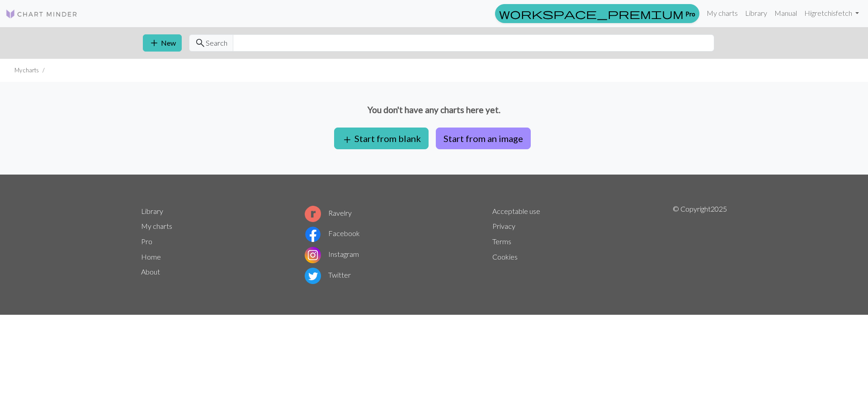 This screenshot has height=412, width=868. I want to click on a: Higretchisfetch, so click(831, 14).